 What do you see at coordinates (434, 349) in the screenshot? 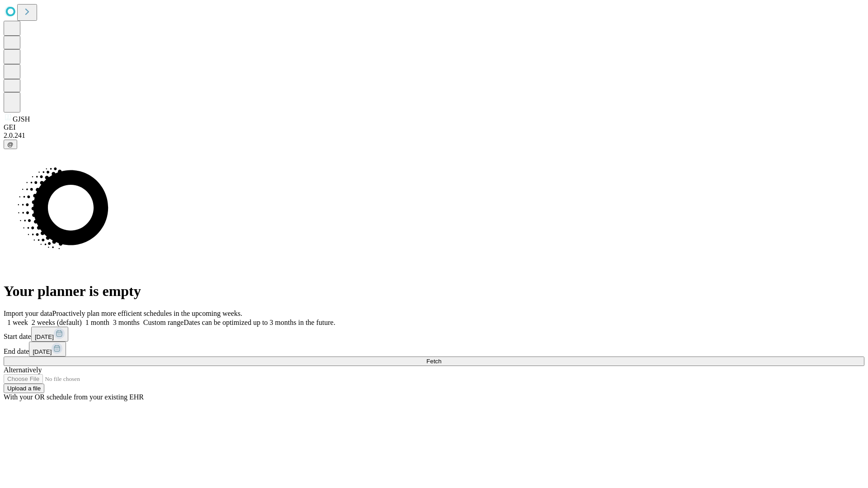
I see `div: End date` at bounding box center [434, 349].